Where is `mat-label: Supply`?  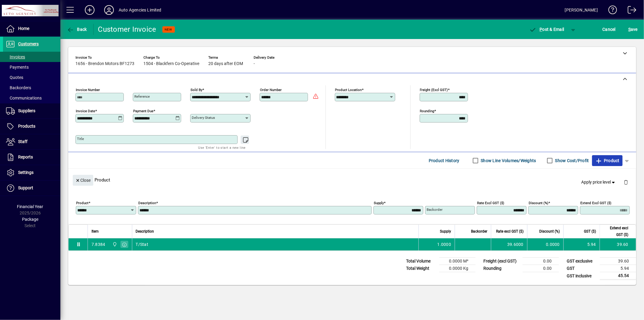
mat-label: Supply is located at coordinates (379, 203).